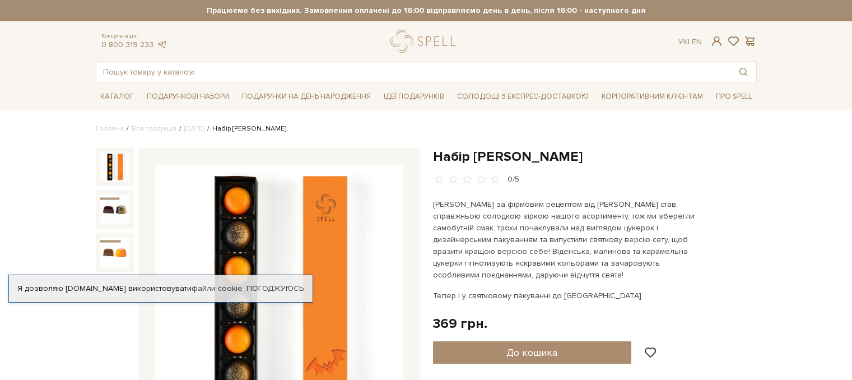  I want to click on a: Каталог, so click(117, 96).